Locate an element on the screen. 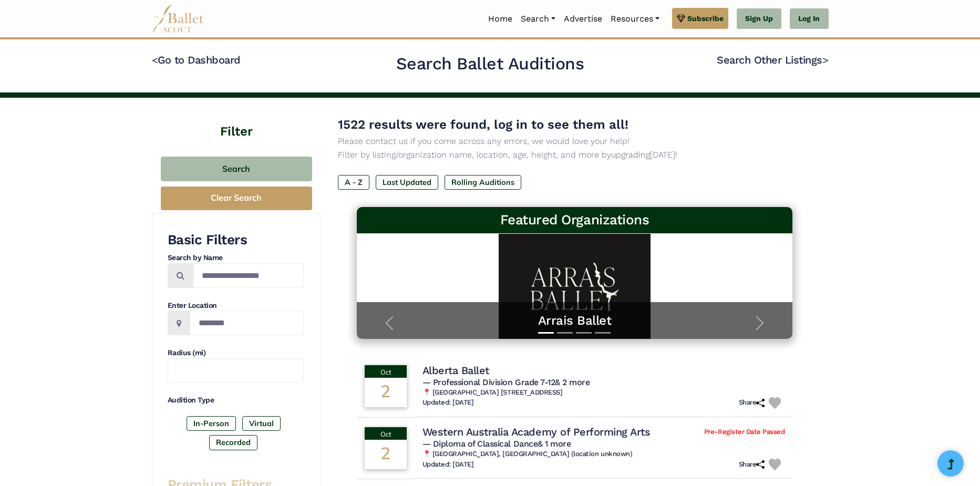  h4: Filter is located at coordinates (236, 119).